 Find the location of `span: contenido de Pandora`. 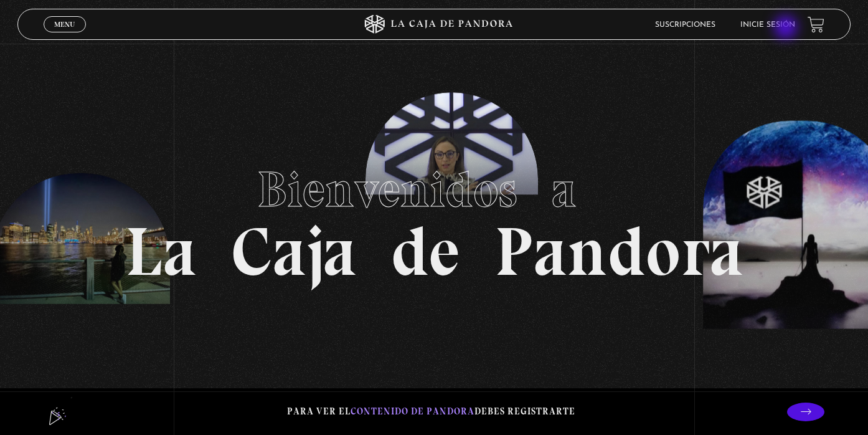

span: contenido de Pandora is located at coordinates (412, 411).